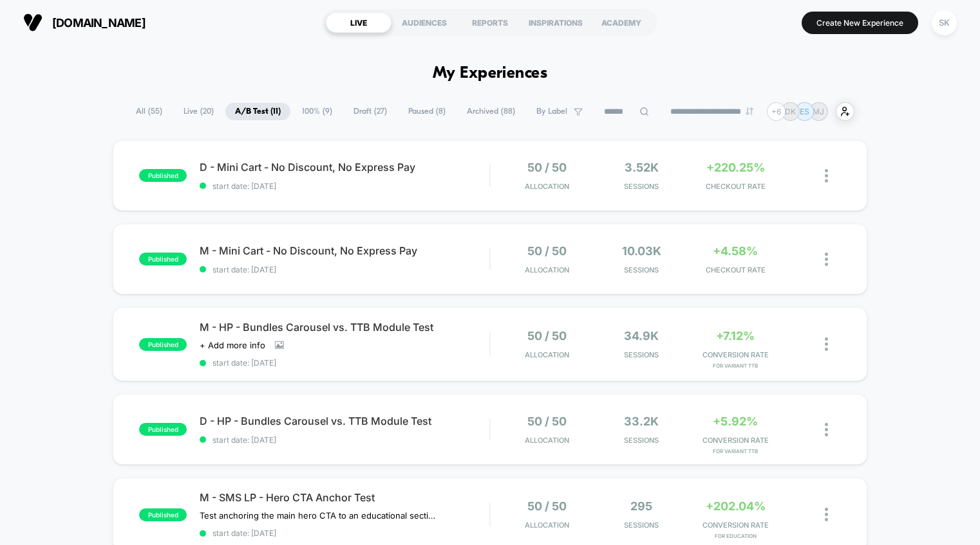 This screenshot has height=545, width=980. What do you see at coordinates (736, 336) in the screenshot?
I see `span: +7.12%` at bounding box center [736, 336].